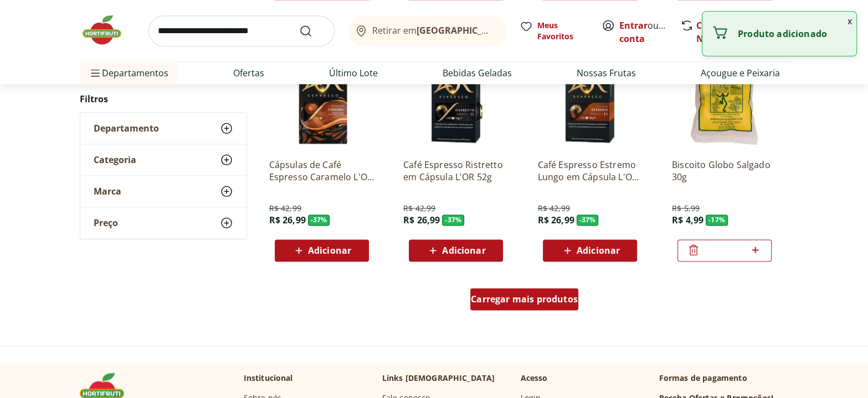 This screenshot has height=398, width=868. Describe the element at coordinates (723, 32) in the screenshot. I see `a: Comprar Novamente` at that location.